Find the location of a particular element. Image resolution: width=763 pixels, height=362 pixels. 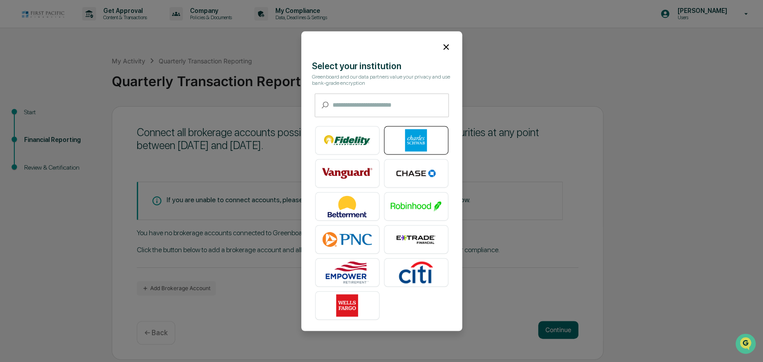

p: How can we help? is located at coordinates (86, 26).